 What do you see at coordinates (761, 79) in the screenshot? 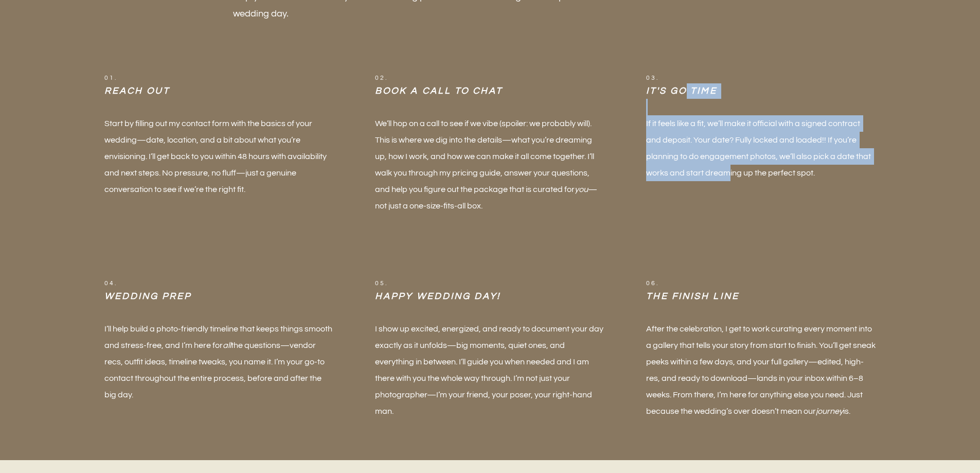
I see `h6: 03.` at bounding box center [761, 79].